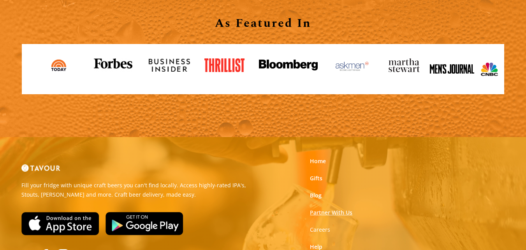  I want to click on a: Careers, so click(320, 230).